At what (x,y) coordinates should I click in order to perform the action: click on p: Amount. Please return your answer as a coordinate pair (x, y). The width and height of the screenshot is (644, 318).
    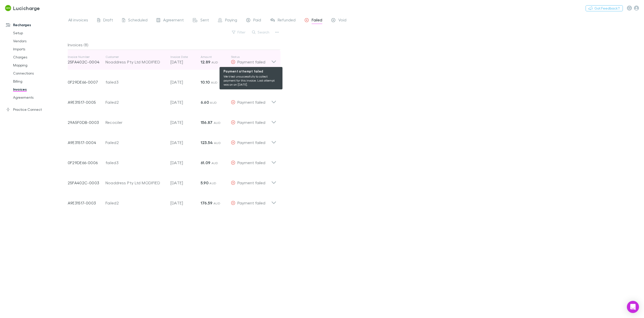
    Looking at the image, I should click on (216, 57).